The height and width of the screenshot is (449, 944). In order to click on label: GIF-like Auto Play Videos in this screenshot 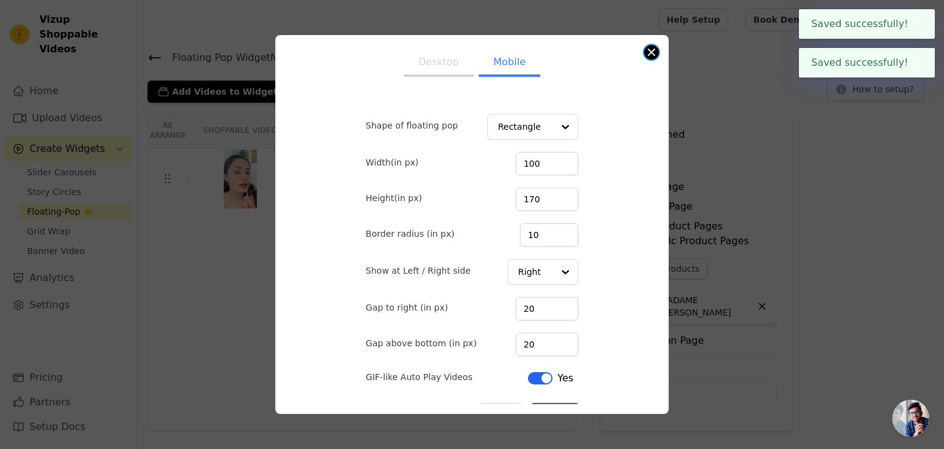, I will do `click(419, 377)`.